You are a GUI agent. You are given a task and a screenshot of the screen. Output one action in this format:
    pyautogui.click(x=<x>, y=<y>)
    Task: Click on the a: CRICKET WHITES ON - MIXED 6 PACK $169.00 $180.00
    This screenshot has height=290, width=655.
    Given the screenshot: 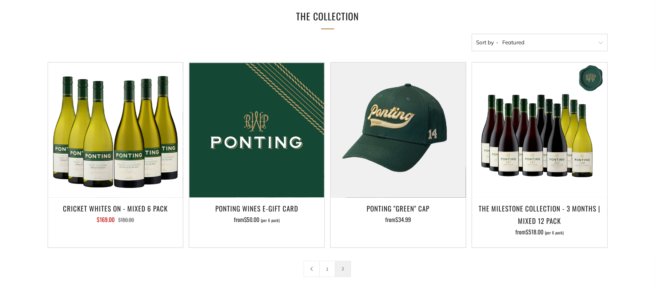 What is the action you would take?
    pyautogui.click(x=116, y=220)
    